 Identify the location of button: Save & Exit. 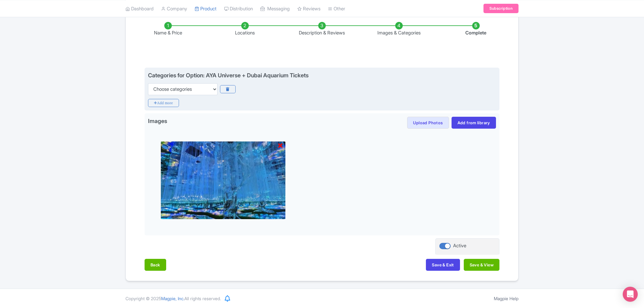
(443, 265).